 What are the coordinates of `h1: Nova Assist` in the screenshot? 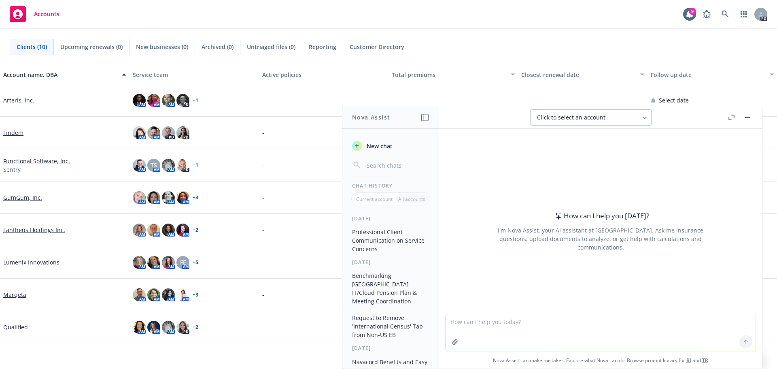 It's located at (371, 117).